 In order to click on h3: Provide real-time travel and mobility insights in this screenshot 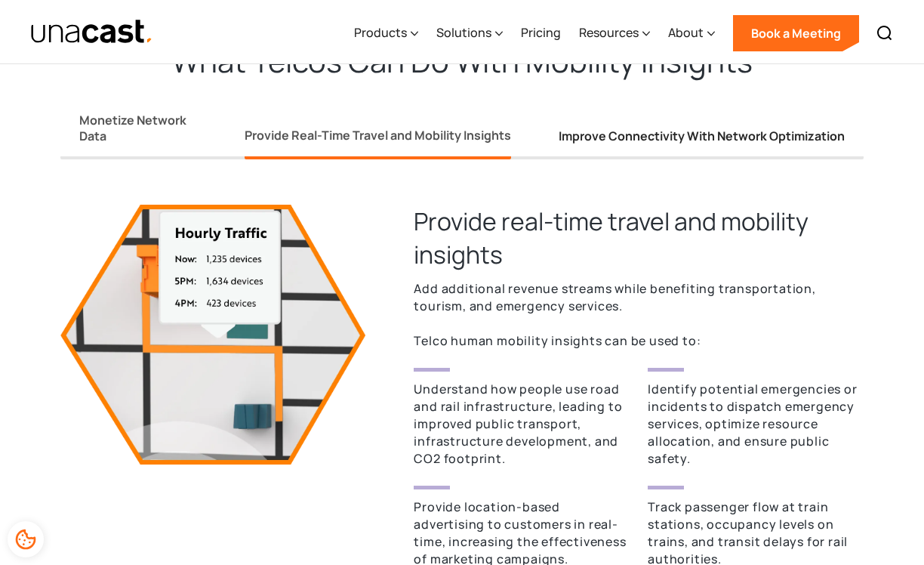, I will do `click(638, 238)`.